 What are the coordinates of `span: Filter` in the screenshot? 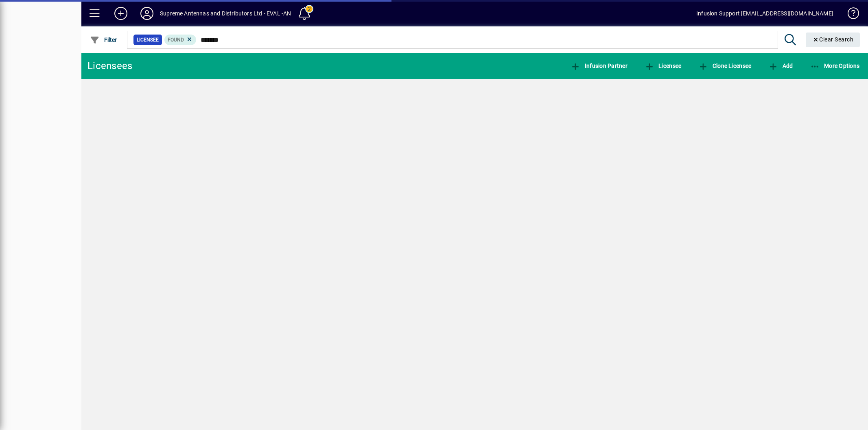 It's located at (104, 40).